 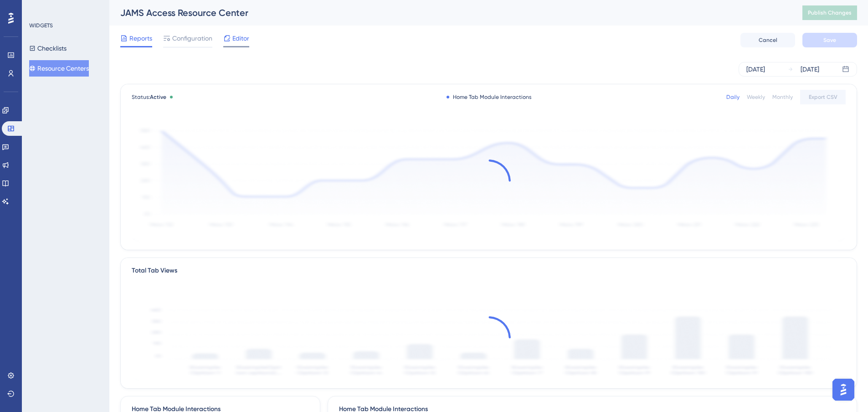 What do you see at coordinates (768, 40) in the screenshot?
I see `span: Cancel` at bounding box center [768, 40].